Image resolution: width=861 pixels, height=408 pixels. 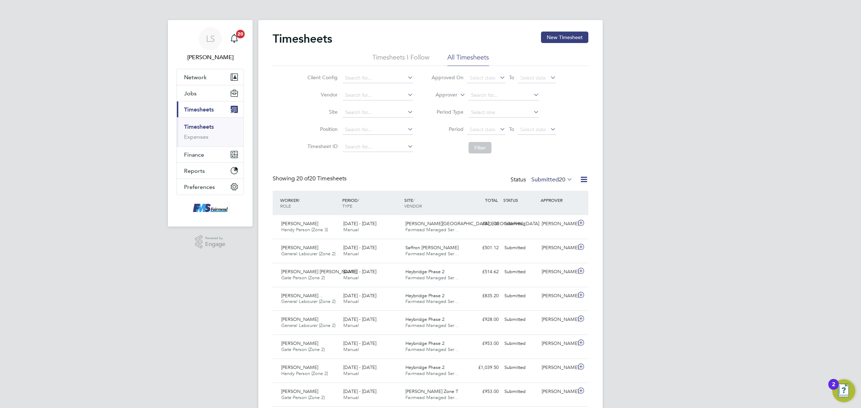 What do you see at coordinates (215, 244) in the screenshot?
I see `span: Engage` at bounding box center [215, 244].